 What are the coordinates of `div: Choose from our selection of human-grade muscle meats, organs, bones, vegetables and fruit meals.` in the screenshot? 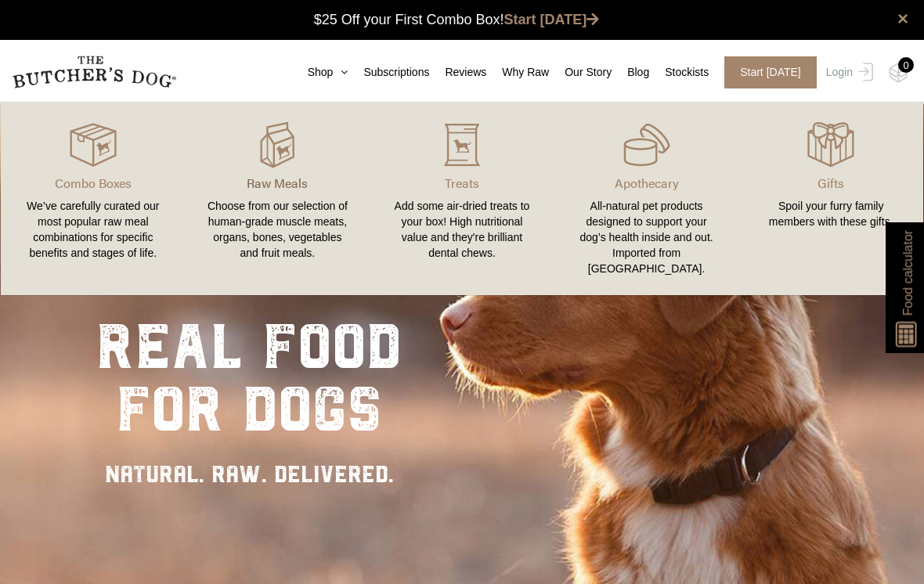 It's located at (278, 230).